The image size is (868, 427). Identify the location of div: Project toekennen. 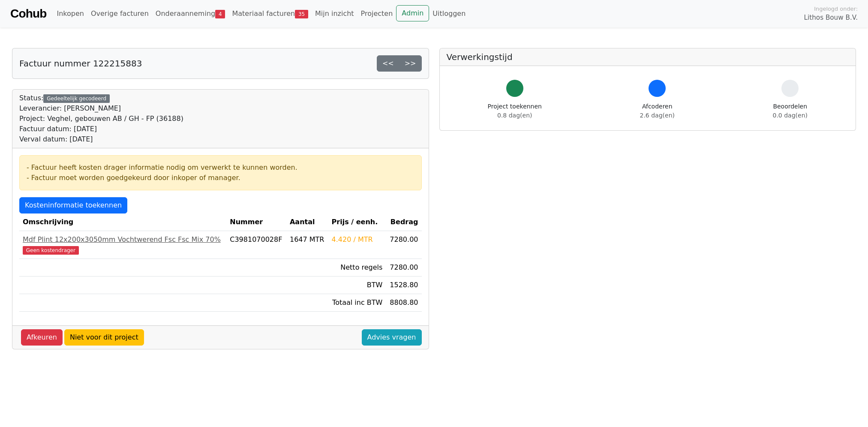
(515, 111).